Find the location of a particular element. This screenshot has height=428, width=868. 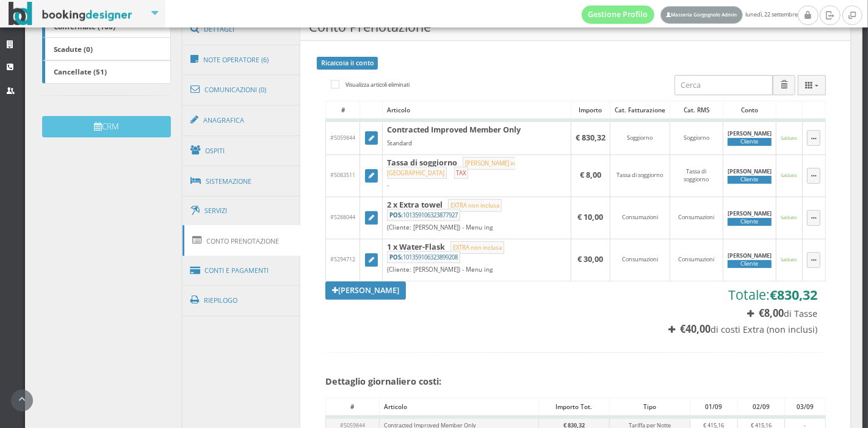

h4: di Tasse is located at coordinates (742, 313).